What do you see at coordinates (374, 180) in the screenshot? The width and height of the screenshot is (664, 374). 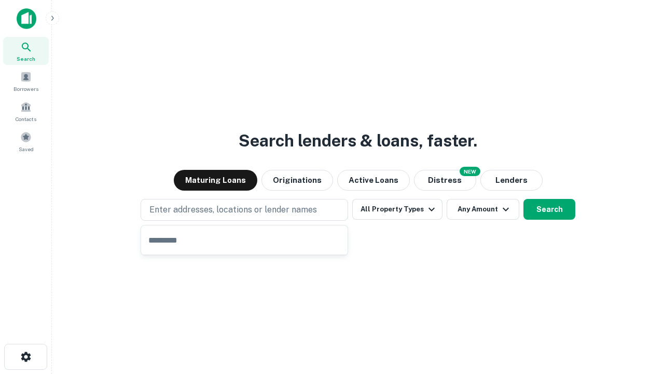 I see `button: Active Loans` at bounding box center [374, 180].